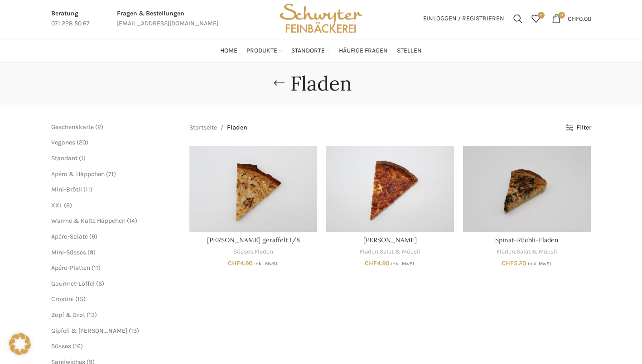  I want to click on span: Häufige Fragen, so click(364, 51).